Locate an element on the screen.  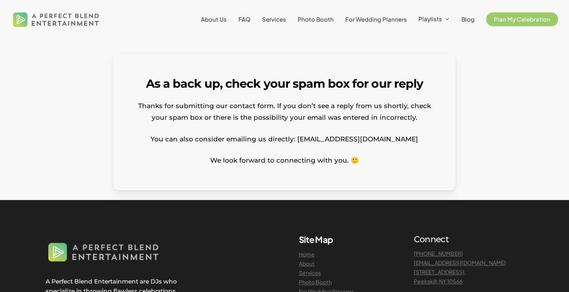
span: For Wedding Planners is located at coordinates (376, 19).